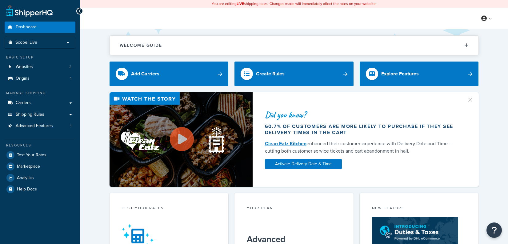 This screenshot has width=508, height=244. I want to click on li: Shipping Rules, so click(40, 114).